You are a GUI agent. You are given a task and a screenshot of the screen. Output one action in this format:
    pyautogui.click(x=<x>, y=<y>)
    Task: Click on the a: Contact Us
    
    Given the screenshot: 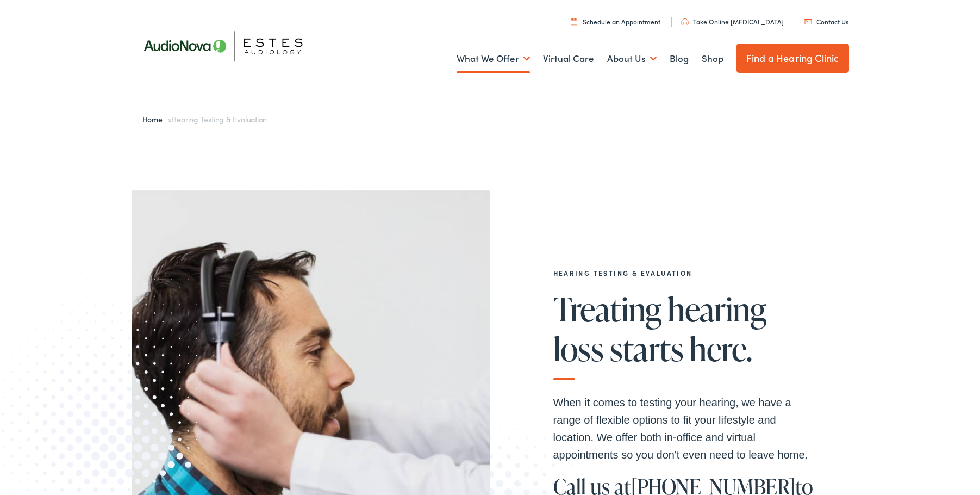 What is the action you would take?
    pyautogui.click(x=826, y=21)
    